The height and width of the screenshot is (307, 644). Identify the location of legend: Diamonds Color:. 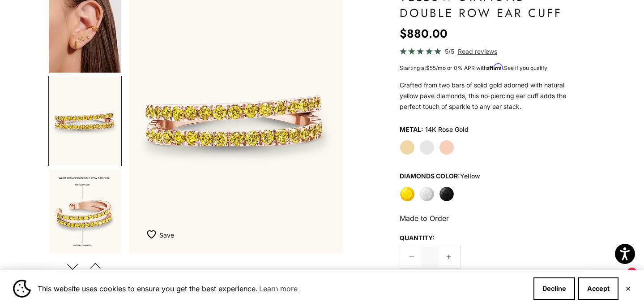
(440, 176).